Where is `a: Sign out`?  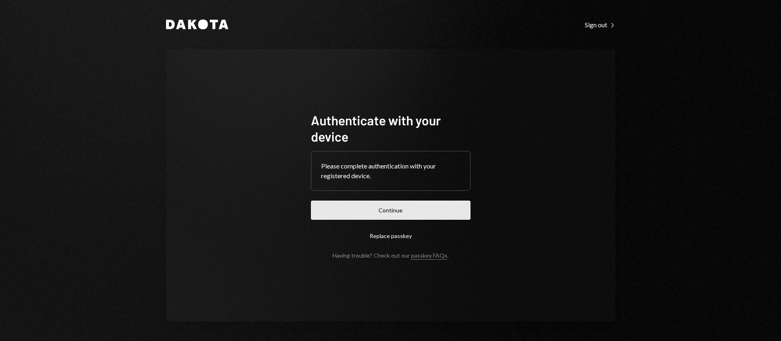 a: Sign out is located at coordinates (600, 24).